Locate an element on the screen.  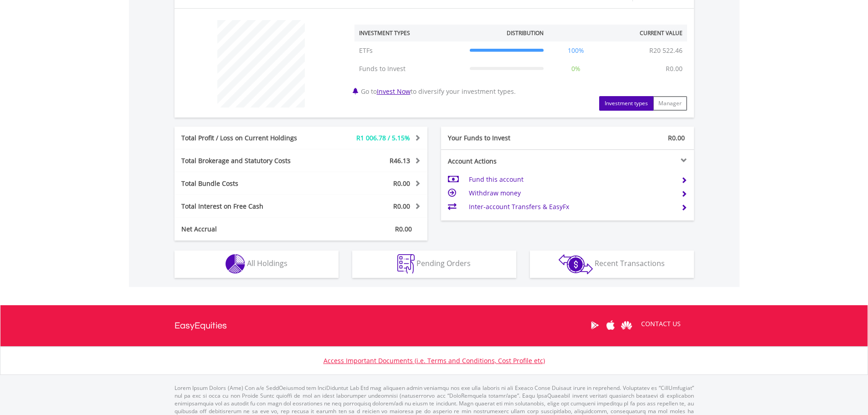
div: Total Bundle Costs is located at coordinates (248, 184).